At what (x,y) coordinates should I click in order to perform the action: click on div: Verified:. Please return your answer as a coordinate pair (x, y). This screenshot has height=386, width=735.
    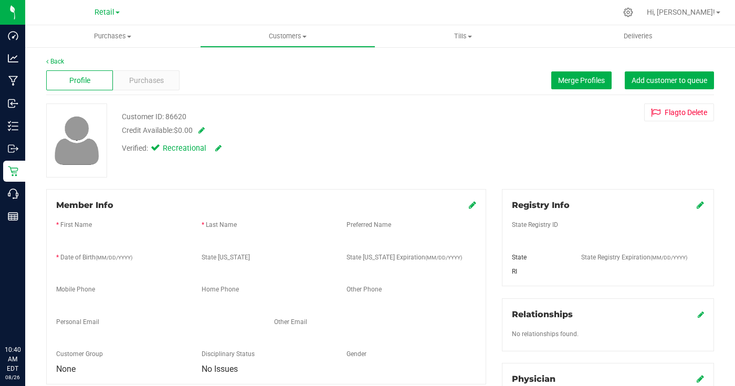
    Looking at the image, I should click on (172, 149).